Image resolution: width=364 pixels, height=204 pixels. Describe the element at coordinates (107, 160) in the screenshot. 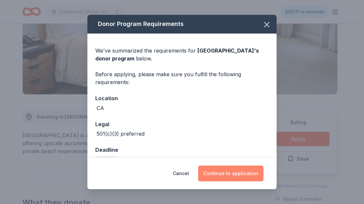

I see `div: Rolling` at that location.